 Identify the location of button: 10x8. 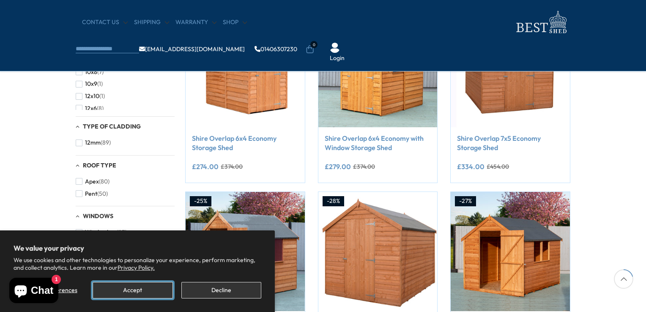
(90, 72).